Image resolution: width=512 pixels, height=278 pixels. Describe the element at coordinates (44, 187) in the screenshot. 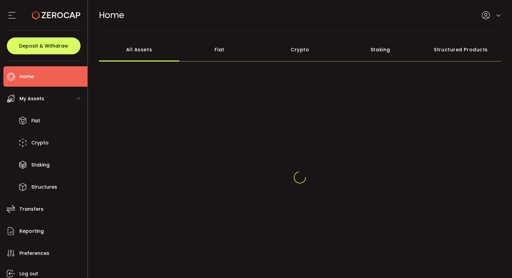

I see `span: Structures` at that location.